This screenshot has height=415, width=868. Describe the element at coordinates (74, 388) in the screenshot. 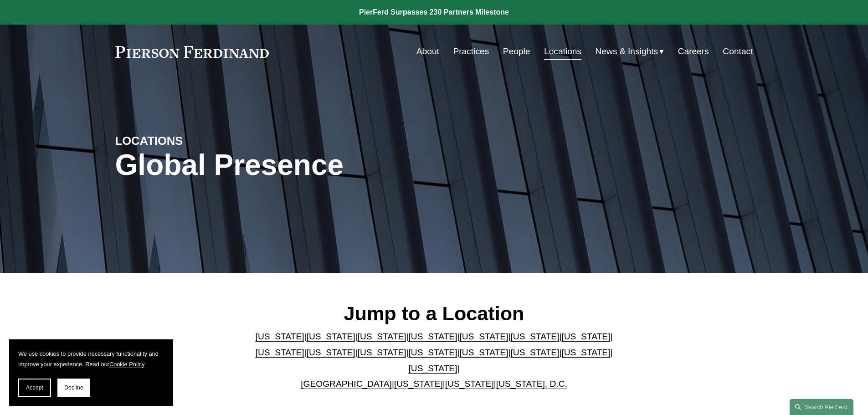

I see `span: Decline` at that location.